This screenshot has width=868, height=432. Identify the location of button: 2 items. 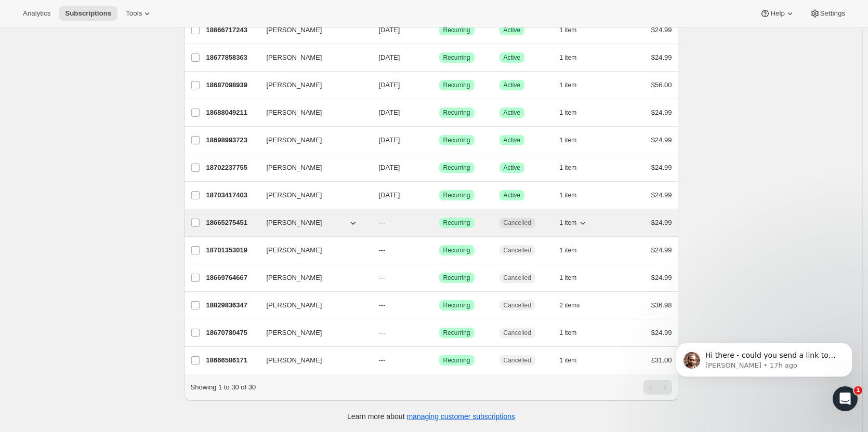
(575, 305).